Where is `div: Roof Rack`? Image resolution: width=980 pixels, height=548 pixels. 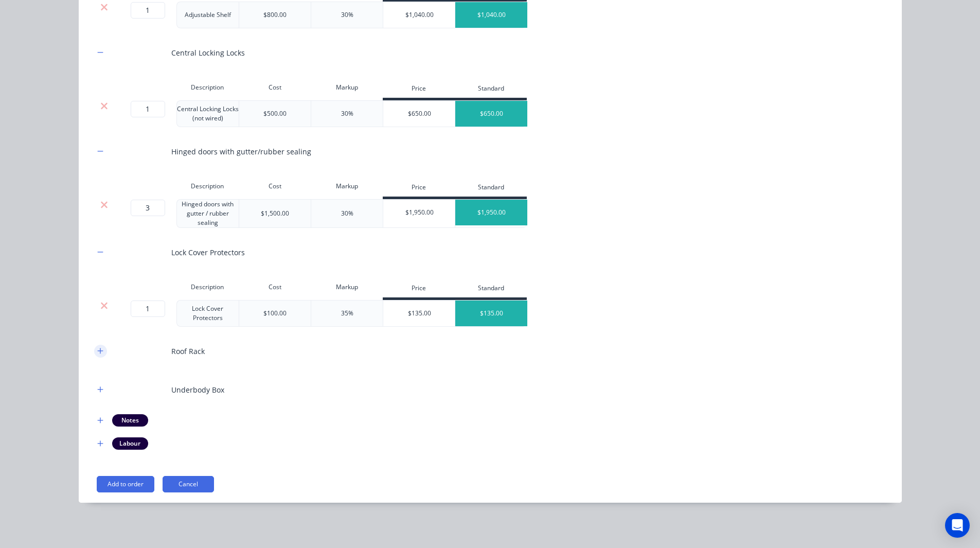 div: Roof Rack is located at coordinates (188, 351).